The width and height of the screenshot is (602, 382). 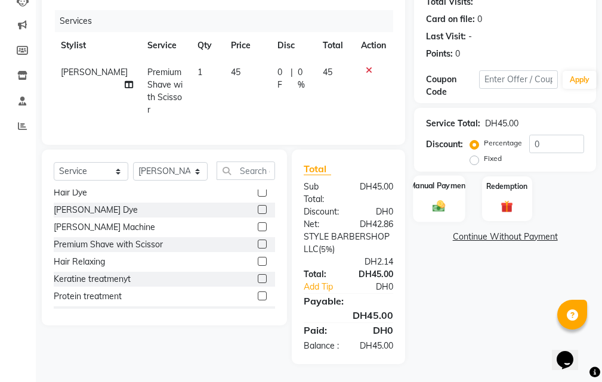 I want to click on th: Stylist, so click(x=97, y=45).